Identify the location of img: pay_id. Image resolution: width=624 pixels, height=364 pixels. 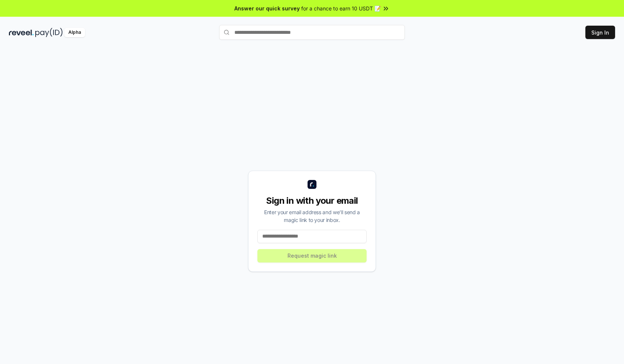
(49, 32).